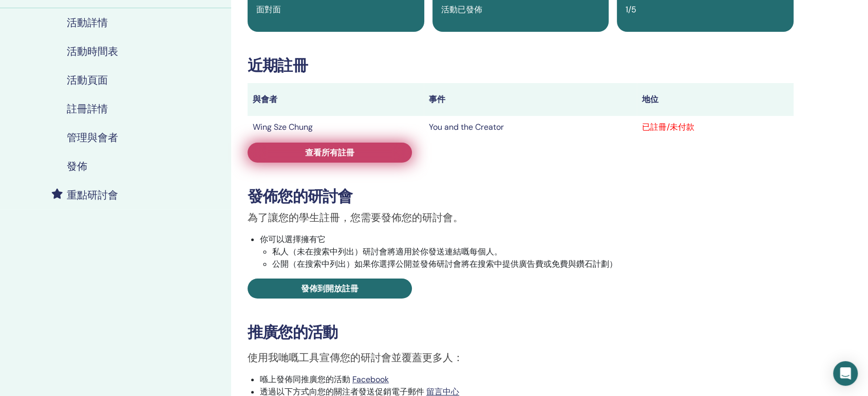 The width and height of the screenshot is (868, 396). Describe the element at coordinates (93, 52) in the screenshot. I see `h4: 活動時間表` at that location.